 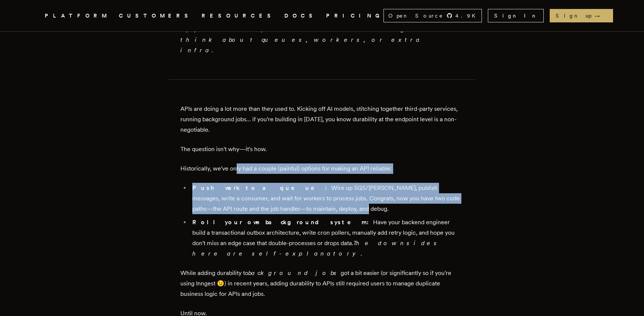 I want to click on button: PLATFORM, so click(x=77, y=16).